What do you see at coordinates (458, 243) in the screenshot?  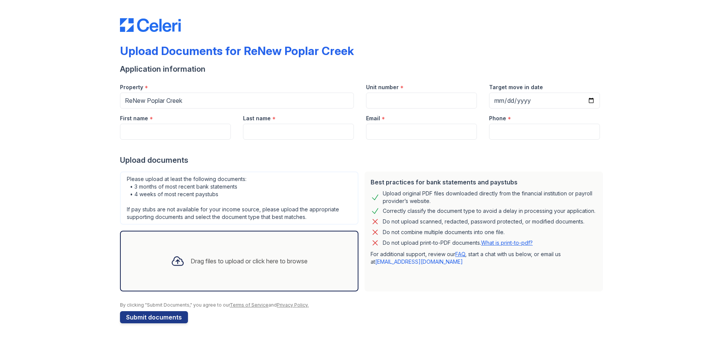 I see `p: Do not upload print-to-PDF documents.` at bounding box center [458, 243].